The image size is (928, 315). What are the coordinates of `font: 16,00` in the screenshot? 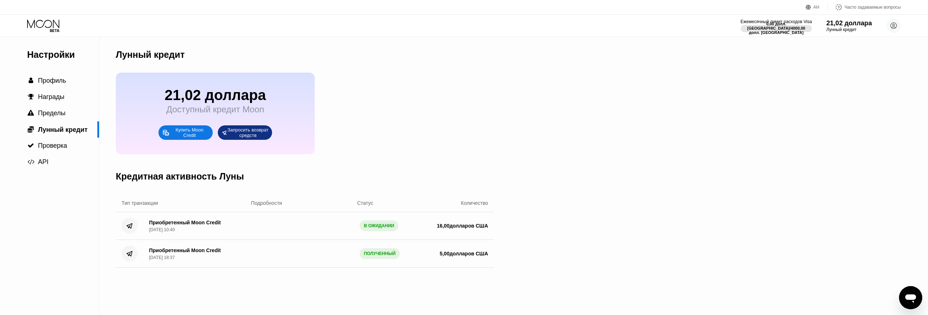 It's located at (443, 226).